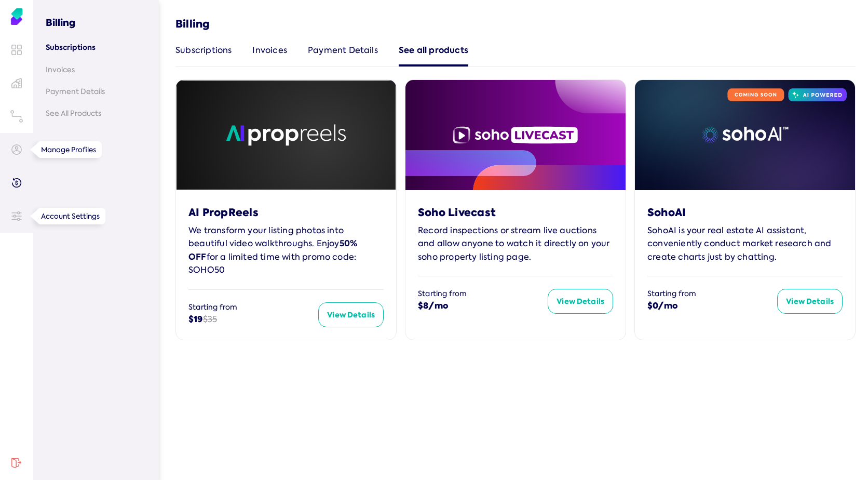 This screenshot has width=868, height=480. Describe the element at coordinates (96, 17) in the screenshot. I see `h3: Billing` at that location.